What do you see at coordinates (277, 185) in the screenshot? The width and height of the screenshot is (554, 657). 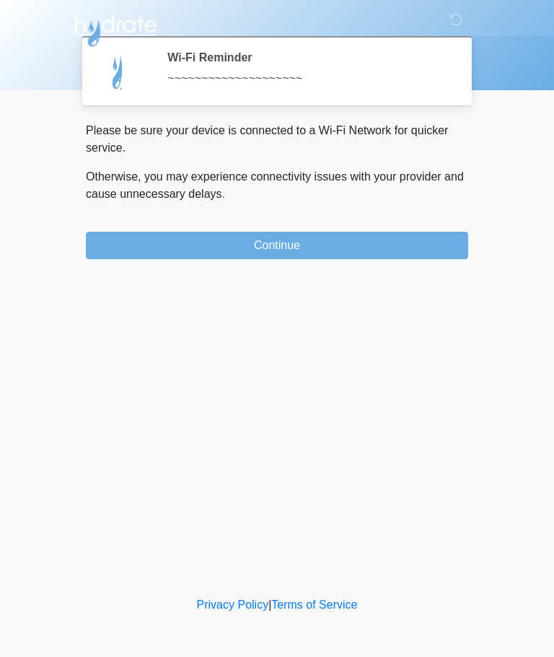 I see `p: Otherwise, you may experience connectivity issues with your provider and cause unnecessary delays` at bounding box center [277, 185].